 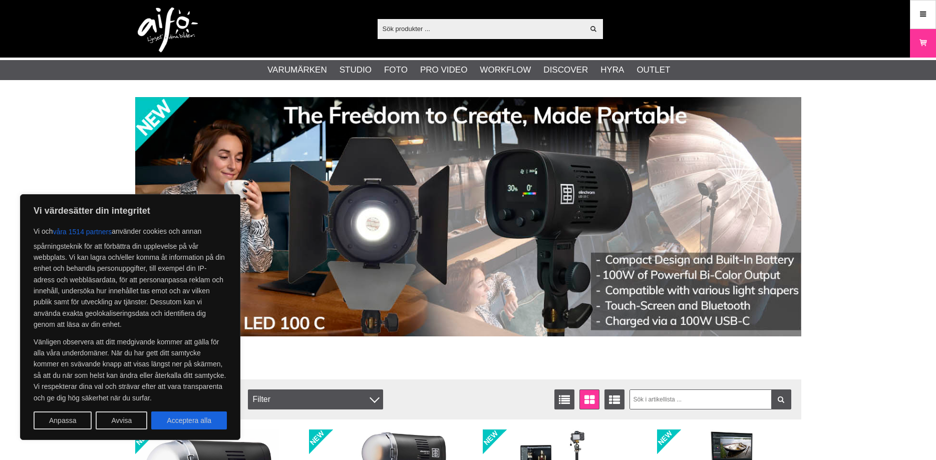 What do you see at coordinates (615, 400) in the screenshot?
I see `a: Utökad listvisning` at bounding box center [615, 400].